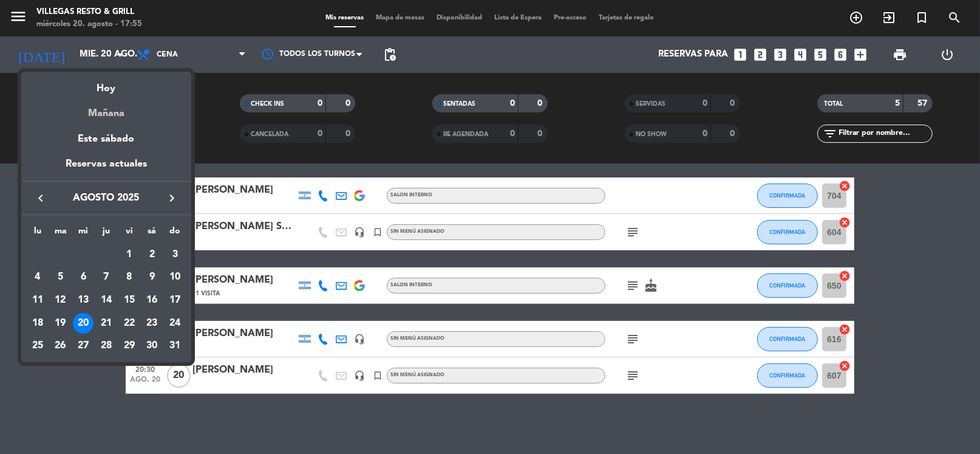  I want to click on div: 27, so click(83, 346).